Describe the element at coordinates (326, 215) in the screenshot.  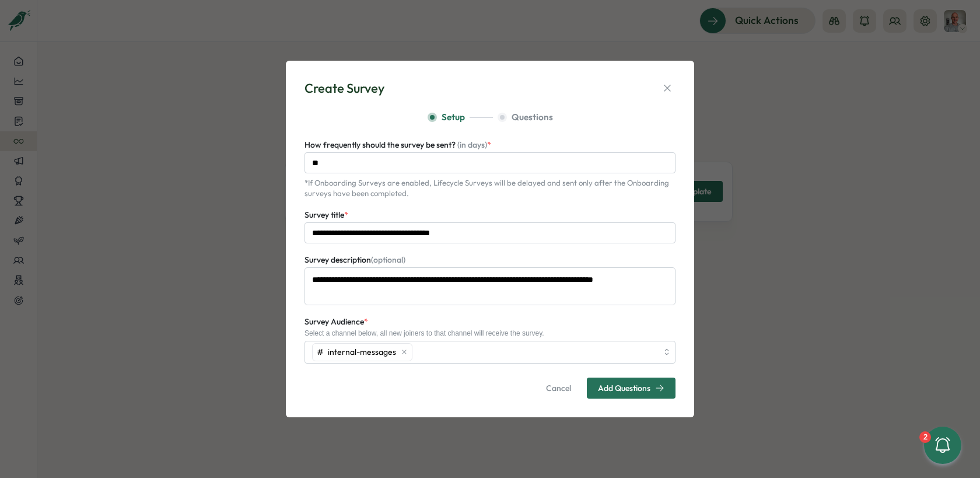
I see `label: Survey title` at that location.